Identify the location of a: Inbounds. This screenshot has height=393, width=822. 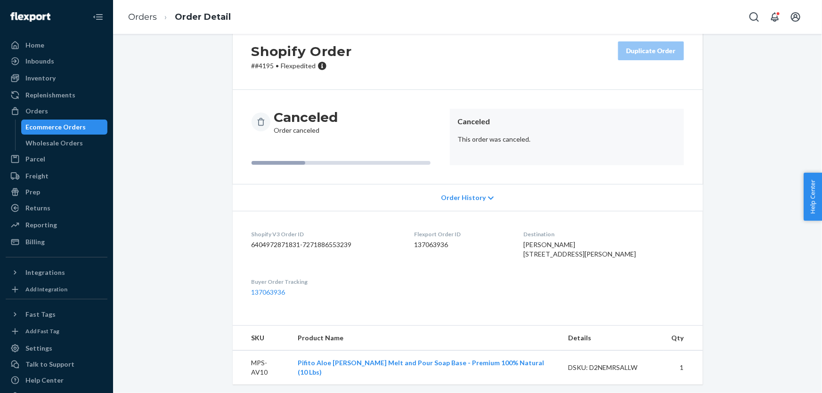
(56, 61).